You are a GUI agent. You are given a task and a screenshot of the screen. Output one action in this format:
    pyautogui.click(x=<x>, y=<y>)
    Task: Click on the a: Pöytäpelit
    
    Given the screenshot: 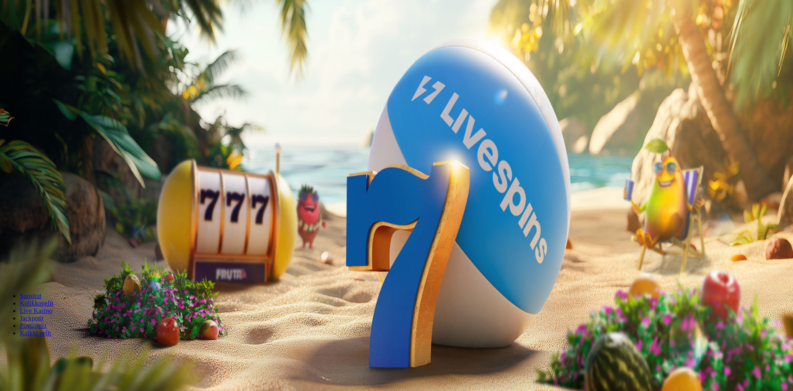 What is the action you would take?
    pyautogui.click(x=33, y=326)
    